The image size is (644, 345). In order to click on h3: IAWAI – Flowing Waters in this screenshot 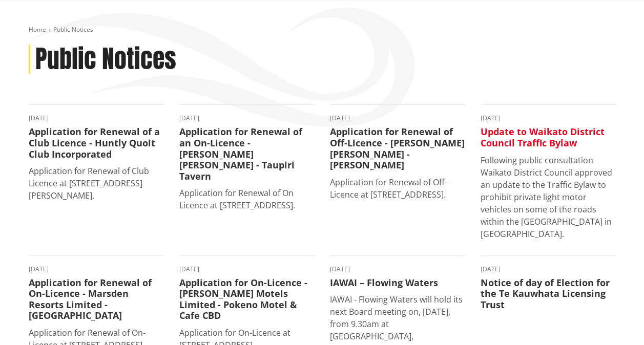, I will do `click(397, 283)`.